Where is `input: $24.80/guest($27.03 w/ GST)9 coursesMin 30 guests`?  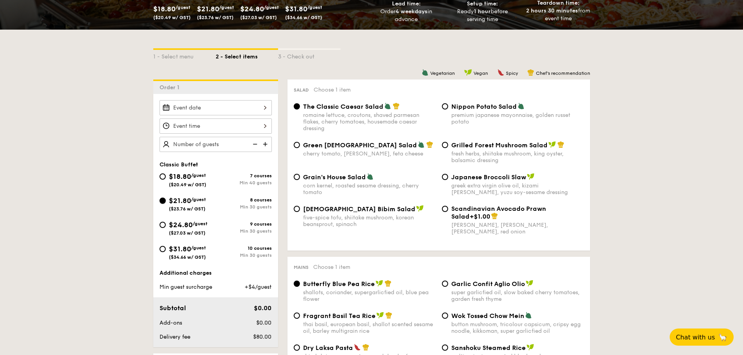 input: $24.80/guest($27.03 w/ GST)9 coursesMin 30 guests is located at coordinates (163, 225).